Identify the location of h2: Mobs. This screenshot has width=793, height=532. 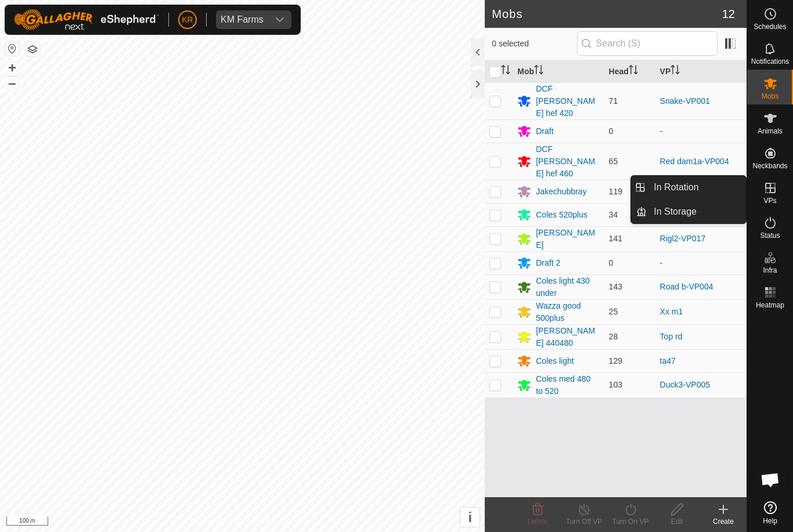
(607, 14).